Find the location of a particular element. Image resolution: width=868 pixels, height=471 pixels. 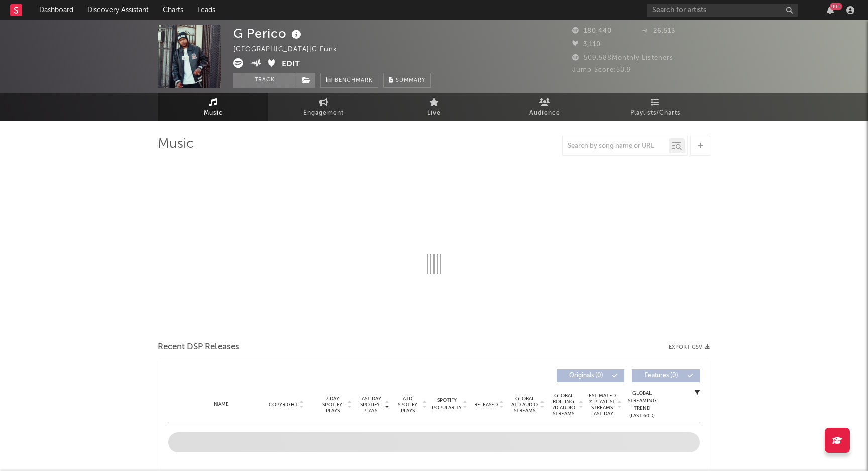

span: Live is located at coordinates (434, 113).